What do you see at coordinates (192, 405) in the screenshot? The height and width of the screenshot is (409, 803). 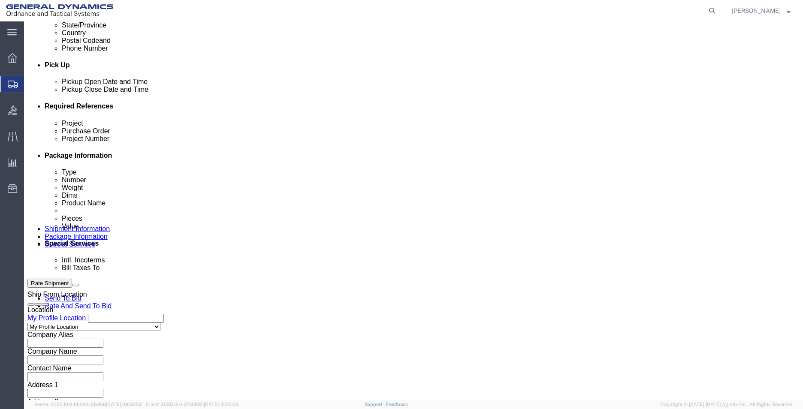 I see `span: Client: 2025.18.0-27d3021` at bounding box center [192, 405].